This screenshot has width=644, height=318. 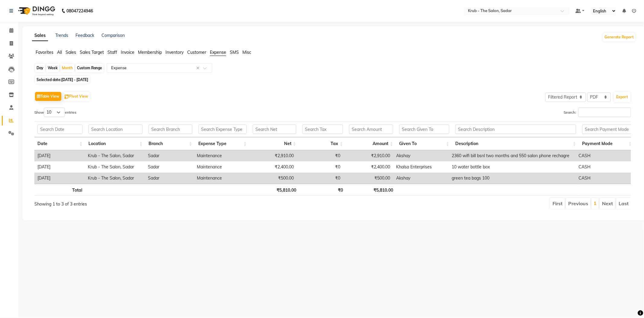 What do you see at coordinates (512, 156) in the screenshot?
I see `td: 2360 wifi bill bsnl two months and 550 salon phone rechagre` at bounding box center [512, 156].